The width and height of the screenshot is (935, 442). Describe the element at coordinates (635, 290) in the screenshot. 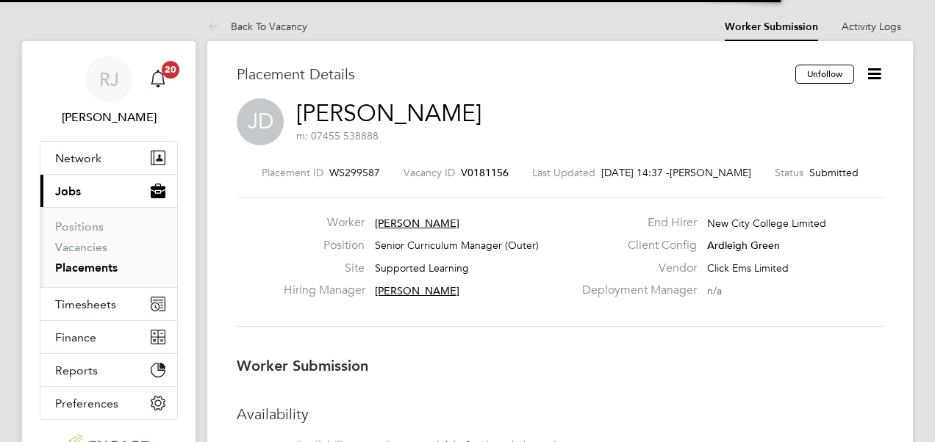

I see `label: Deployment Manager` at that location.